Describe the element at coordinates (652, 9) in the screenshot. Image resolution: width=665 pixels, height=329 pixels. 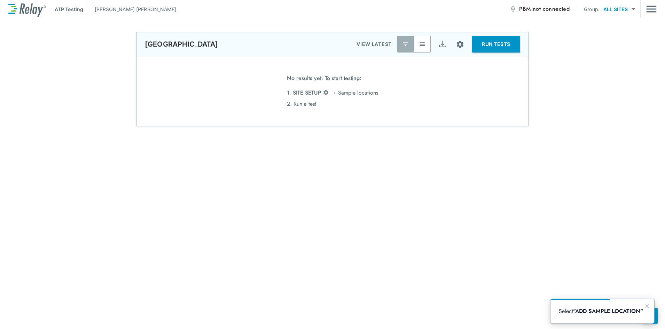
I see `img: Drawer Icon` at that location.